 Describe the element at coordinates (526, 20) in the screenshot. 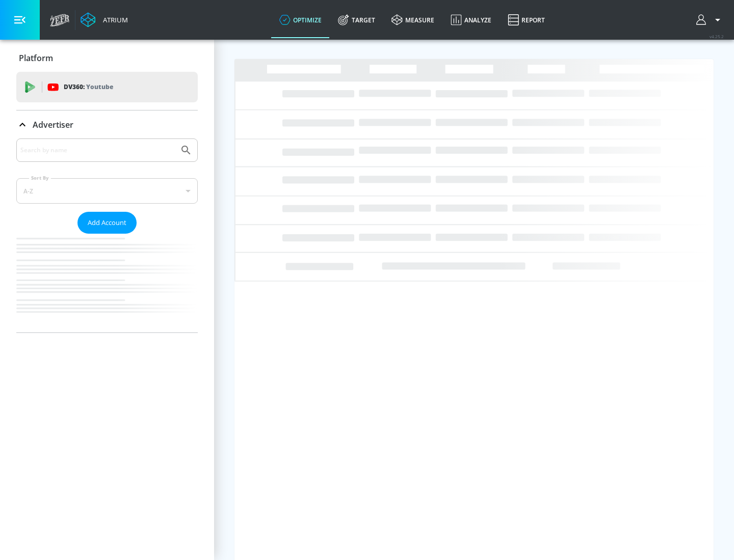

I see `a: Report` at that location.